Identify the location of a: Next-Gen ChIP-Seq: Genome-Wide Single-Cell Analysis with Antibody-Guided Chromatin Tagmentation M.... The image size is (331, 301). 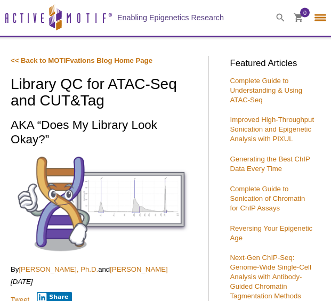
(271, 277).